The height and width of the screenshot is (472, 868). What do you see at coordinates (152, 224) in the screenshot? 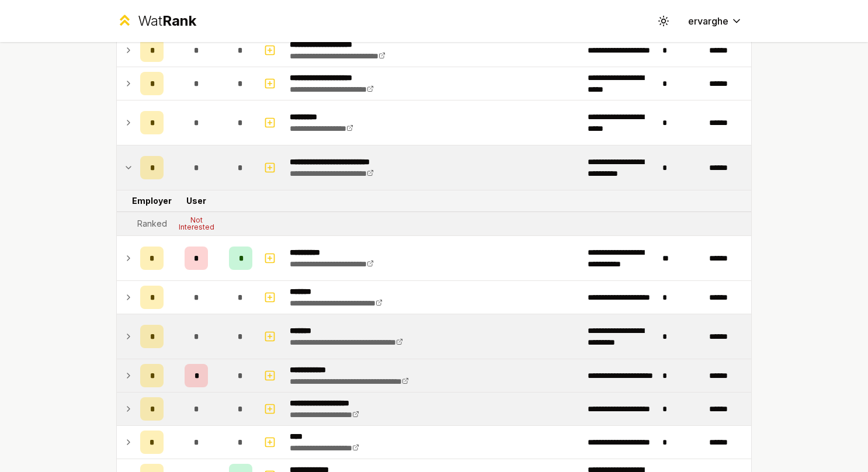
I see `div: Ranked` at bounding box center [152, 224].